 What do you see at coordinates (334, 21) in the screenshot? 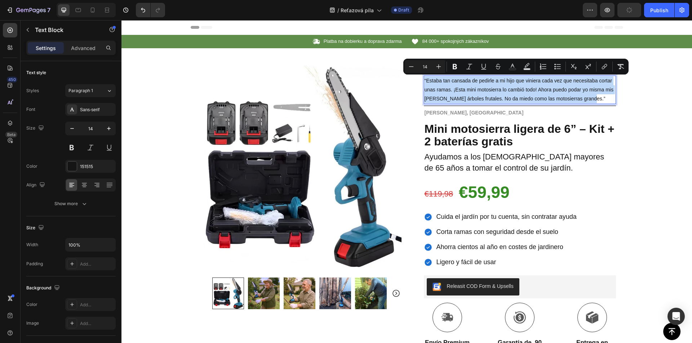
I see `span: 84 000+ spokojných zákazníkov` at bounding box center [334, 21].